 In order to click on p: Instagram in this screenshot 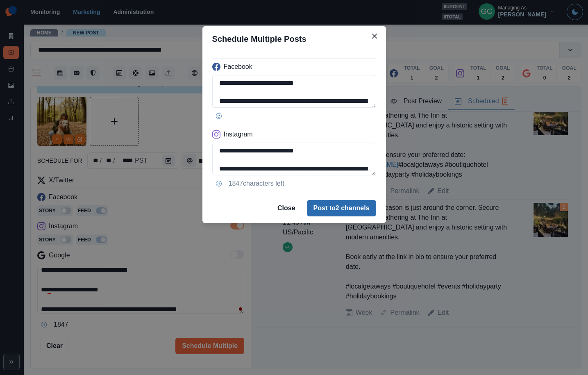, I will do `click(238, 134)`.